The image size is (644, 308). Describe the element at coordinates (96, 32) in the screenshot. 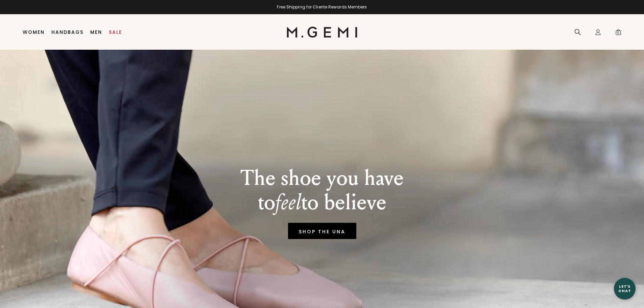

I see `a: Men` at that location.